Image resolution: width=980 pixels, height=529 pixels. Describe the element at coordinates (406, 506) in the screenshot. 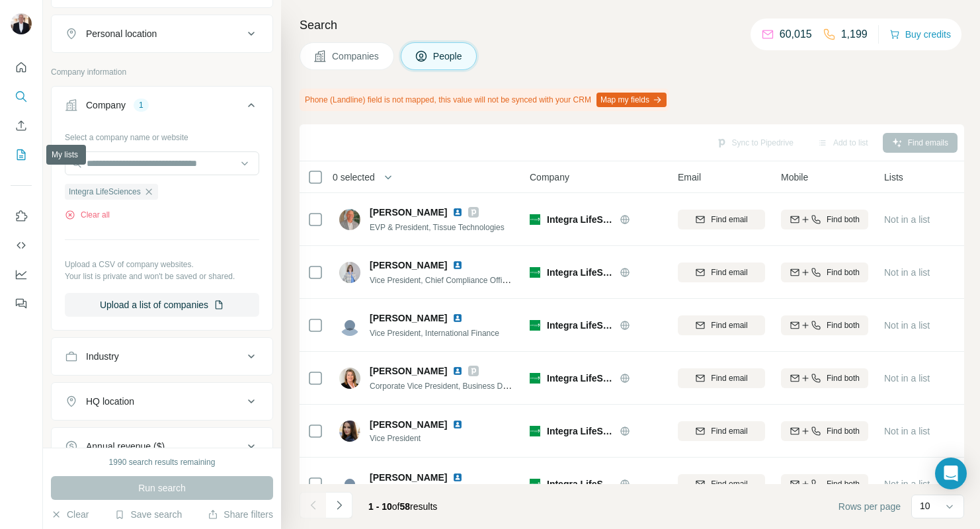

I see `span: 58` at that location.